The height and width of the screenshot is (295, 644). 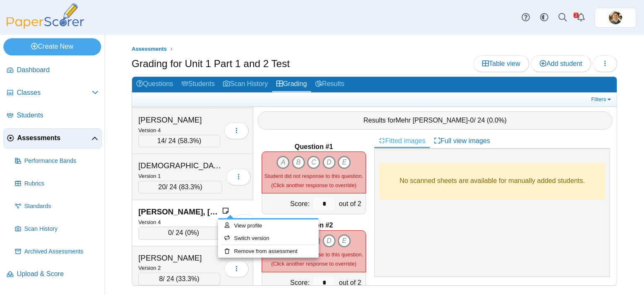 I want to click on a: Fitted images, so click(x=402, y=141).